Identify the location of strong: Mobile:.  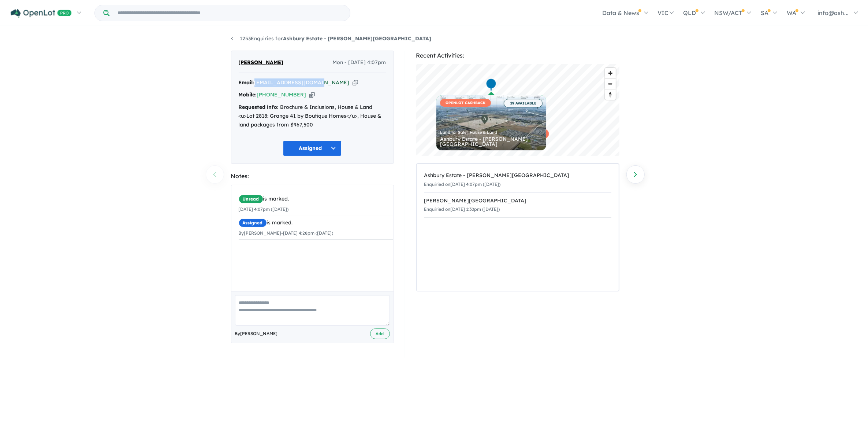
(248, 95).